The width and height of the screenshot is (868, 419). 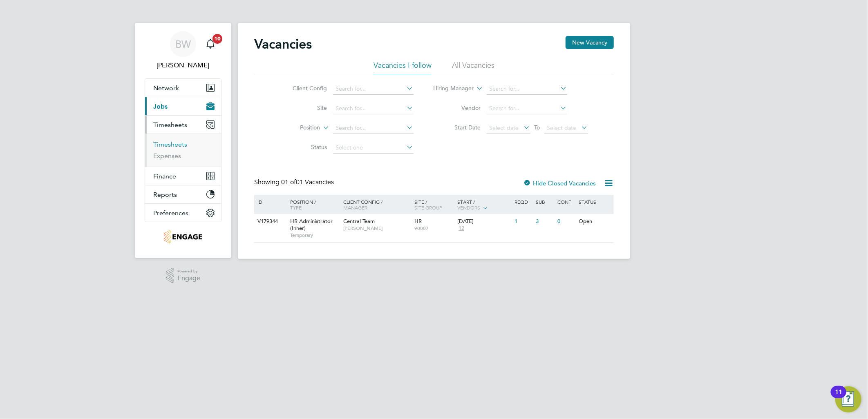 I want to click on span: Barrie Wreford, so click(x=183, y=65).